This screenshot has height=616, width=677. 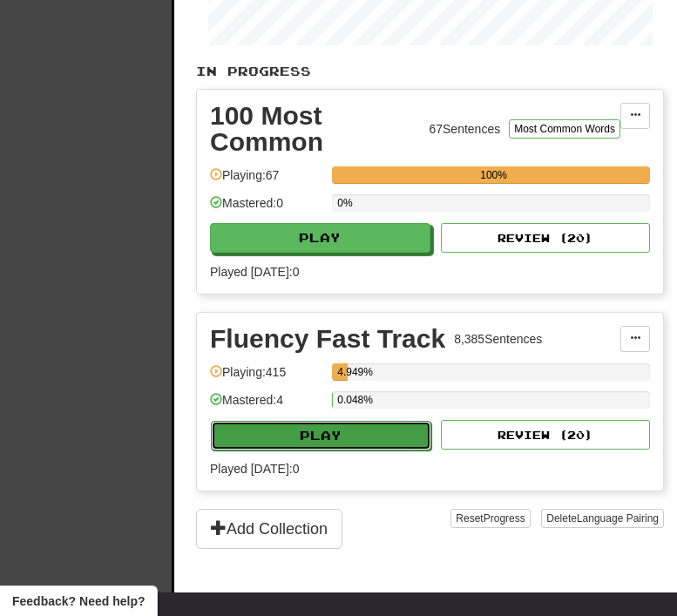 I want to click on button: ResetProgress, so click(x=490, y=519).